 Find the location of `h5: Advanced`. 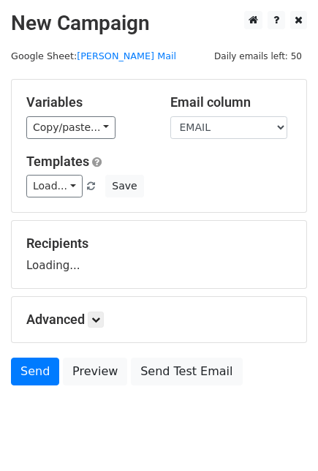

h5: Advanced is located at coordinates (159, 319).